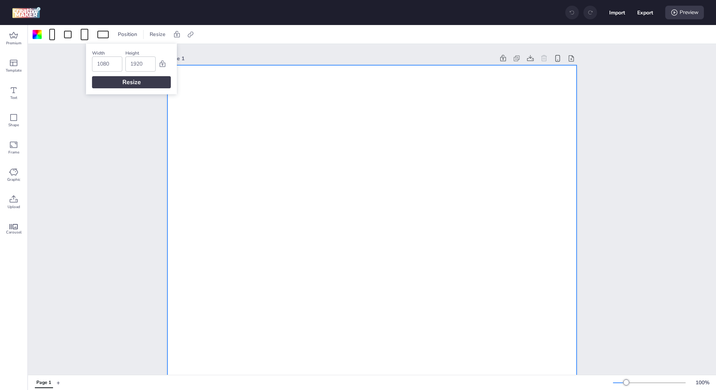 The height and width of the screenshot is (390, 716). What do you see at coordinates (158, 34) in the screenshot?
I see `span: Resize` at bounding box center [158, 34].